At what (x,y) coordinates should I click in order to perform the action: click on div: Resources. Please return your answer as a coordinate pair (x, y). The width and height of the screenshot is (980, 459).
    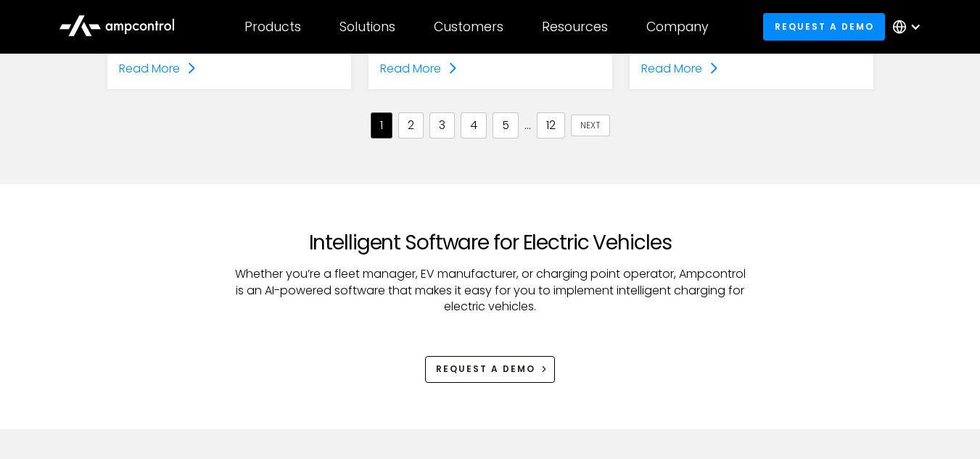
    Looking at the image, I should click on (574, 27).